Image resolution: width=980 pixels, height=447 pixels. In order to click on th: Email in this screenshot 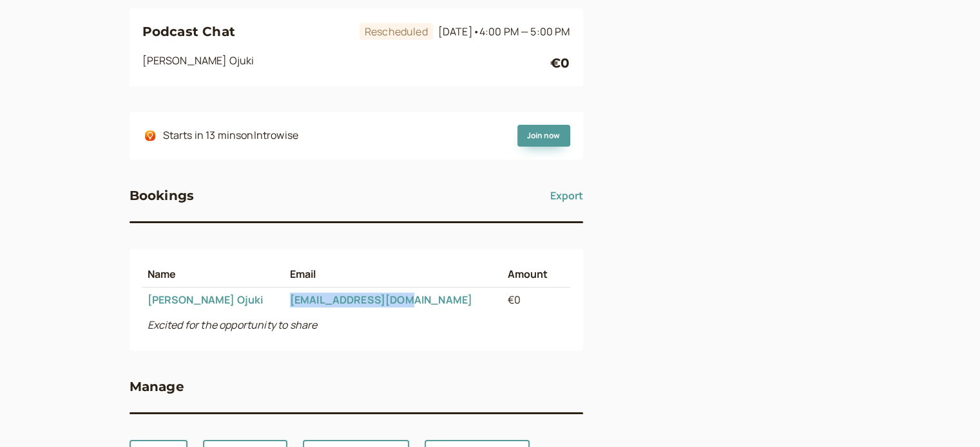, I will do `click(393, 274)`.